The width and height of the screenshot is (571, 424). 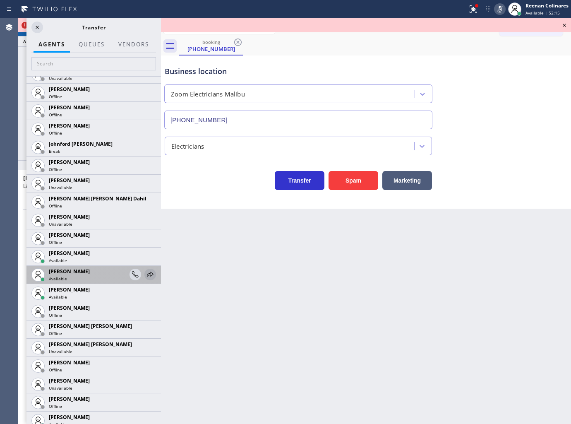 What do you see at coordinates (91, 44) in the screenshot?
I see `span: QUEUES` at bounding box center [91, 44].